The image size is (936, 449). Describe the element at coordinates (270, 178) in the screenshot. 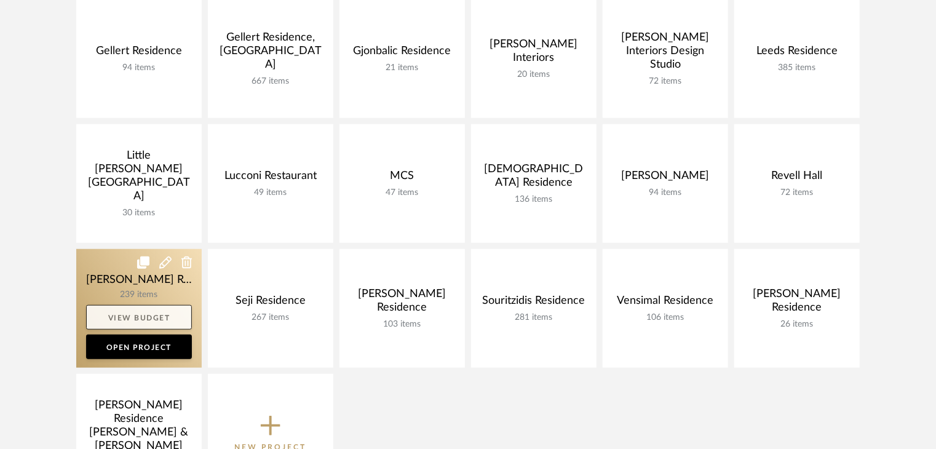

I see `div: Lucconi Restaurant` at that location.